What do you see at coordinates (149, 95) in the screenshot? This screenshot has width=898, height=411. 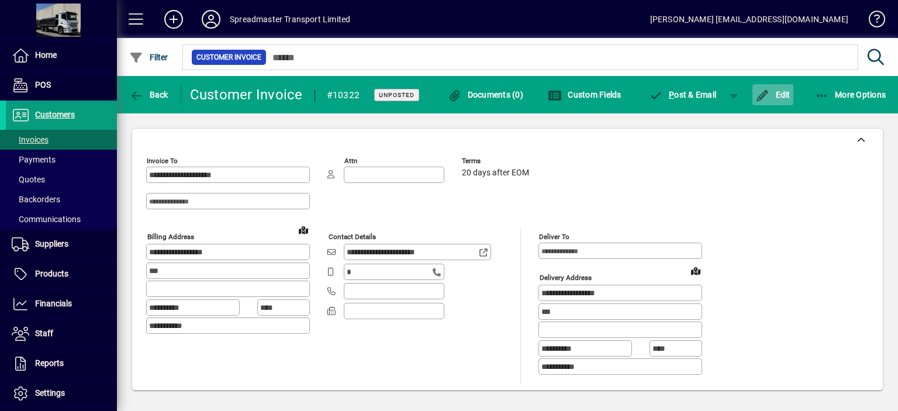 I see `app-page-header-button: Back` at bounding box center [149, 95].